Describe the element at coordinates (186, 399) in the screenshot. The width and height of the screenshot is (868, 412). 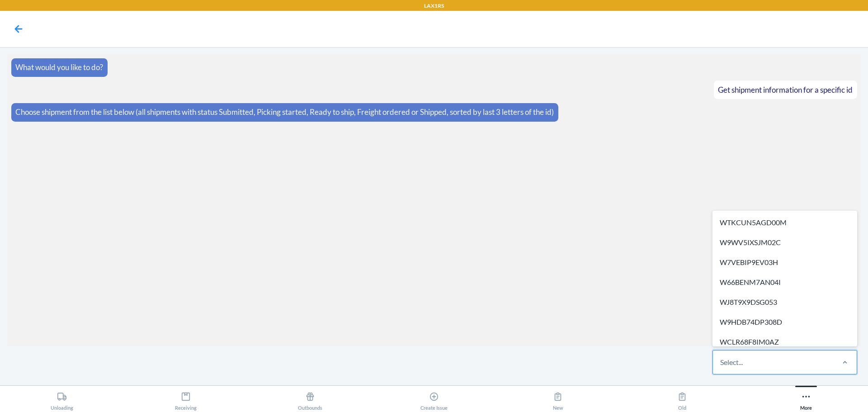
I see `div: Receiving` at that location.